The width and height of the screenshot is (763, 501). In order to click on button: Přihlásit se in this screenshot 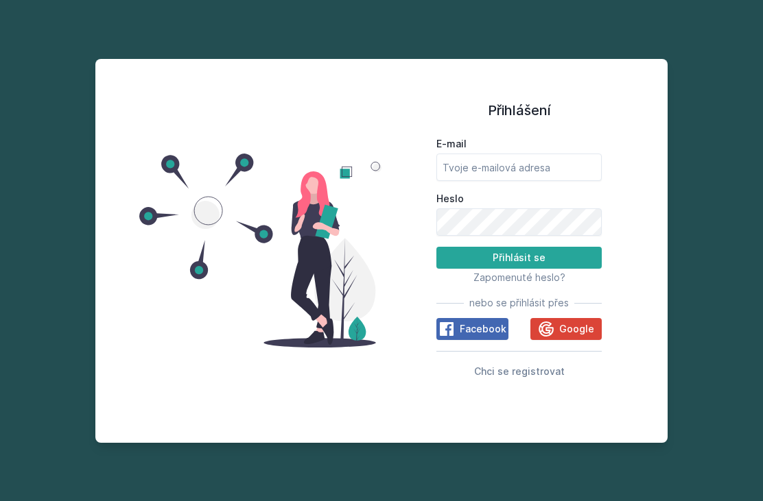, I will do `click(519, 258)`.